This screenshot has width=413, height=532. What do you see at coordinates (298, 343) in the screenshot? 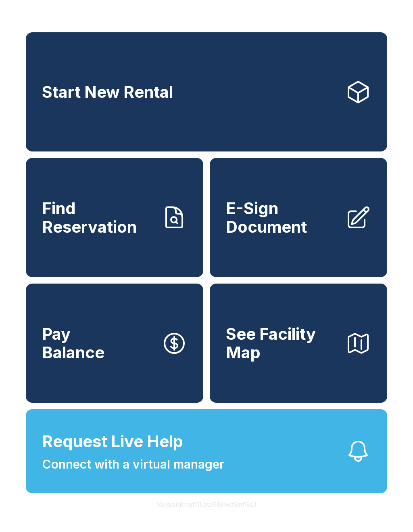
I see `button: See Facility Map` at bounding box center [298, 343].